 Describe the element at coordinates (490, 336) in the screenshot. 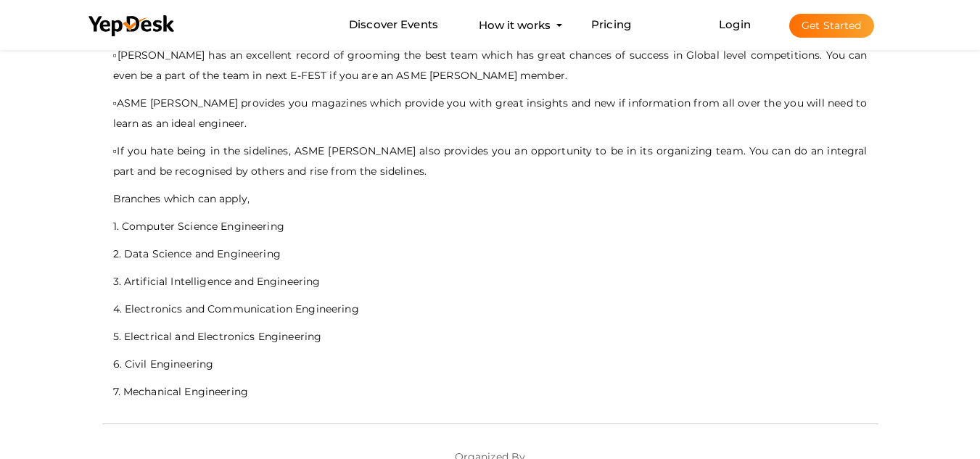

I see `p: 5. Electrical and Electronics Engineering` at that location.